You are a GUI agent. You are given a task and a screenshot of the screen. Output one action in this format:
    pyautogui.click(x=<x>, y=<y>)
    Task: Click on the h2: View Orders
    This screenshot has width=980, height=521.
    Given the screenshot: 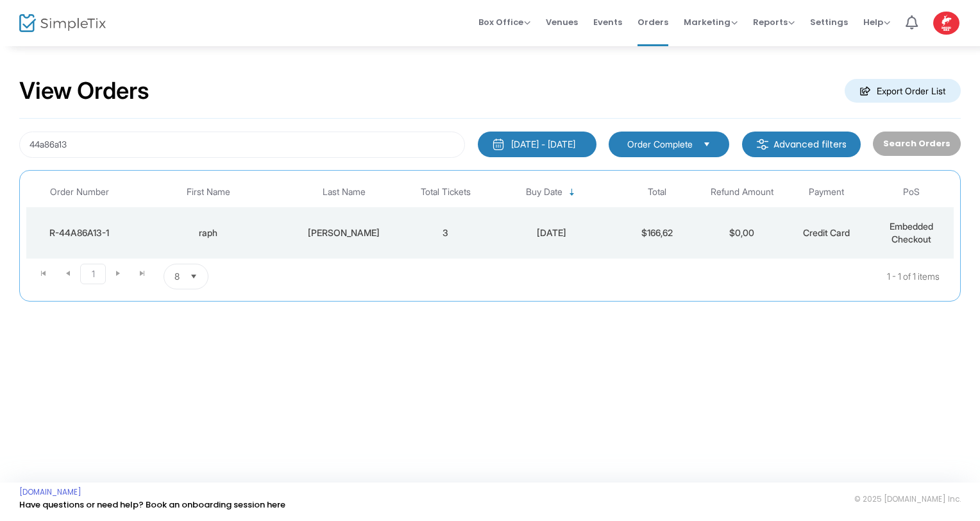 What is the action you would take?
    pyautogui.click(x=84, y=91)
    